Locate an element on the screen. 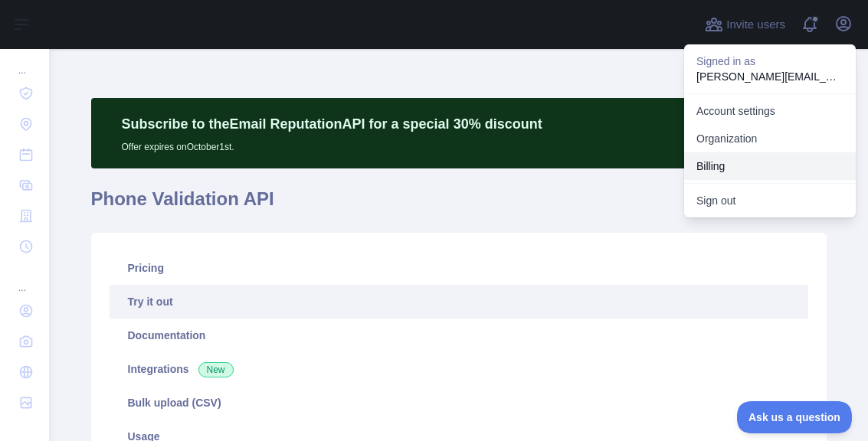  a: Account settings is located at coordinates (770, 111).